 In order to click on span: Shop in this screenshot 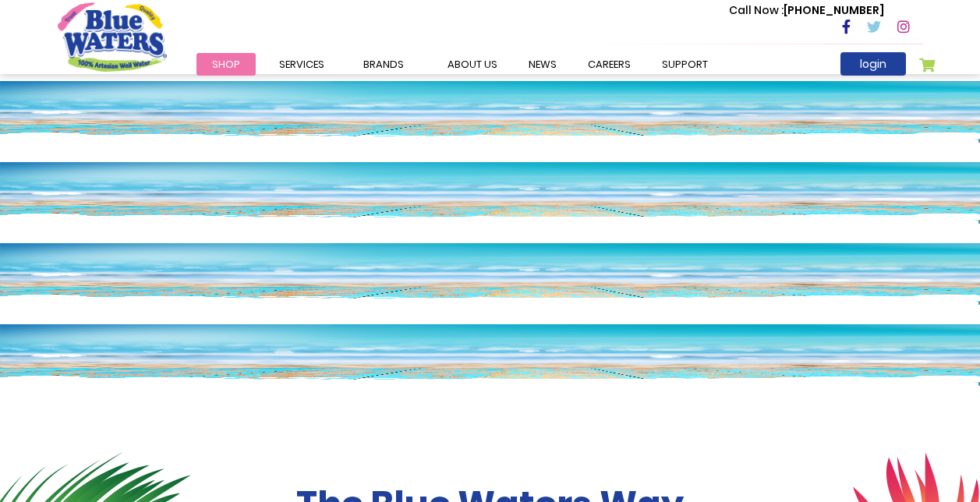, I will do `click(227, 64)`.